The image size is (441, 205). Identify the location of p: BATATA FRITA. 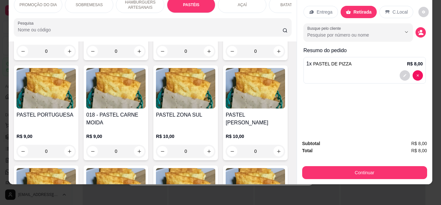
(294, 5).